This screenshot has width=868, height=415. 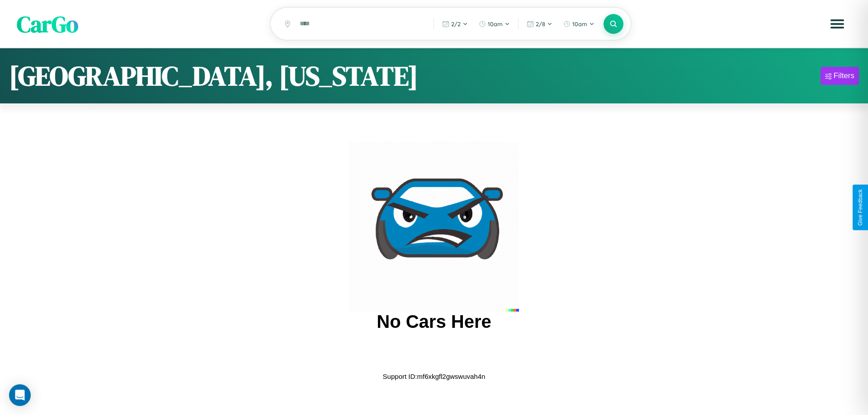 I want to click on img: car, so click(x=434, y=227).